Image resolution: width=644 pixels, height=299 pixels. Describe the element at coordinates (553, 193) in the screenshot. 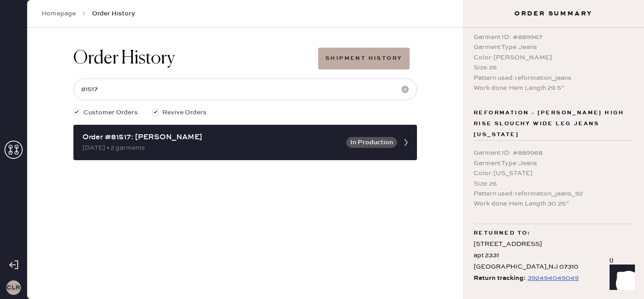

I see `div: Pattern used : reformation_jeans_92` at that location.